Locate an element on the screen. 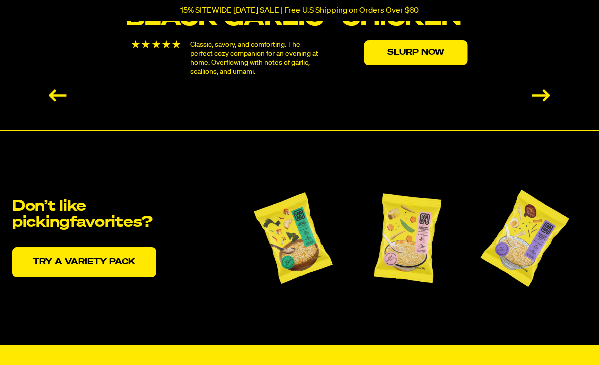 The image size is (599, 365). img: immi Spicy Red Miso is located at coordinates (293, 236).